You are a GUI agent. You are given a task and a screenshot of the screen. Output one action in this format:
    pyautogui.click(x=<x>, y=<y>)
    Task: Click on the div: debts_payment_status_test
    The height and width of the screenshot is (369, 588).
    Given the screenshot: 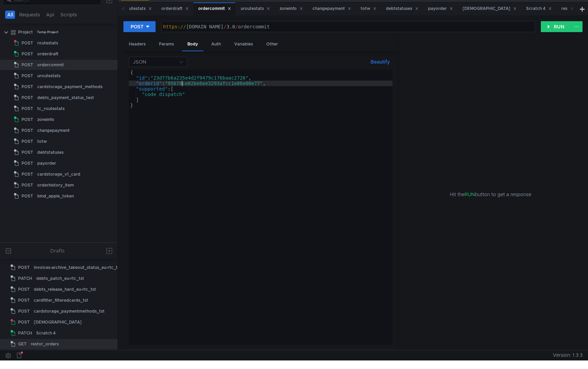 What is the action you would take?
    pyautogui.click(x=65, y=97)
    